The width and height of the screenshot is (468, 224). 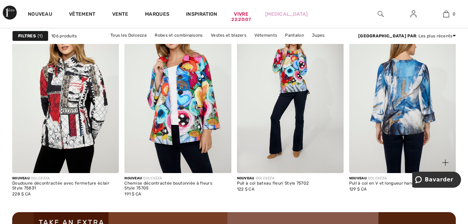 What do you see at coordinates (454, 14) in the screenshot?
I see `span: 0` at bounding box center [454, 14].